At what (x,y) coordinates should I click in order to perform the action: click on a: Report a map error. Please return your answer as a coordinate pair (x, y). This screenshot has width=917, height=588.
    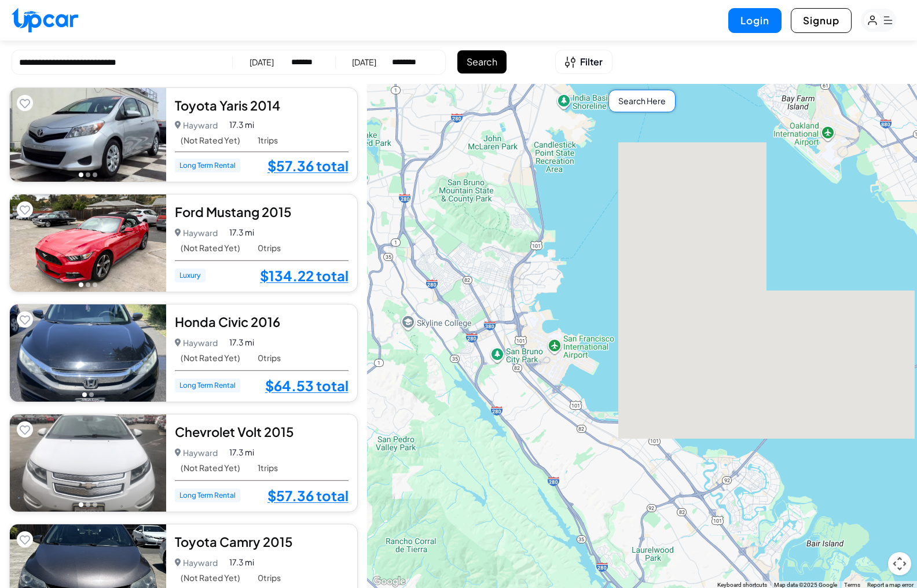
    Looking at the image, I should click on (890, 584).